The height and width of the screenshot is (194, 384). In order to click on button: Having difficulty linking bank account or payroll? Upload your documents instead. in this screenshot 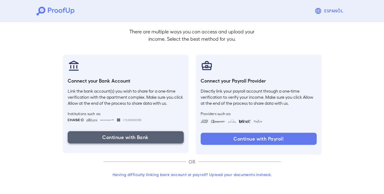, I will do `click(192, 174)`.